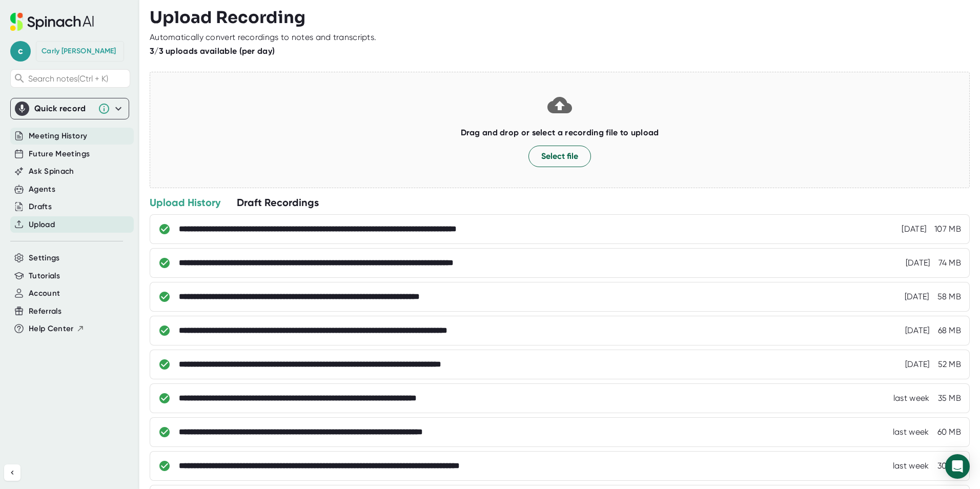 This screenshot has width=980, height=489. What do you see at coordinates (44, 276) in the screenshot?
I see `button: Tutorials` at bounding box center [44, 276].